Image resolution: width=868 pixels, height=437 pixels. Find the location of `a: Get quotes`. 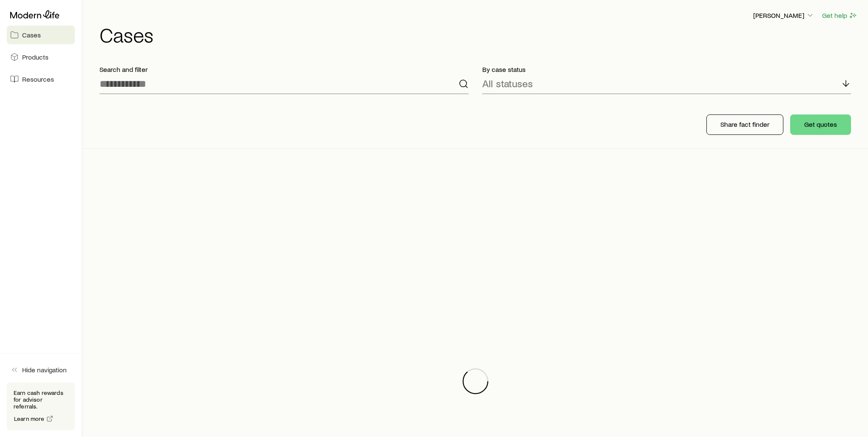

a: Get quotes is located at coordinates (820, 125).